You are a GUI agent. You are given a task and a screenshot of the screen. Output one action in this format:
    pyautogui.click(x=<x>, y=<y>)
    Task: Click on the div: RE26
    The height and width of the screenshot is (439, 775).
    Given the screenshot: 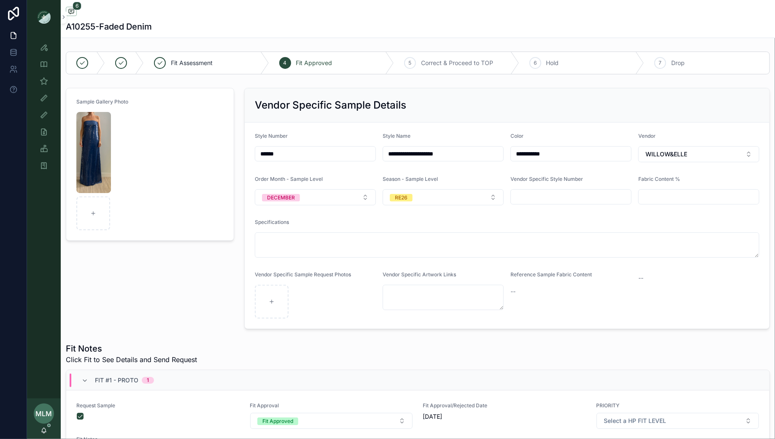 What is the action you would take?
    pyautogui.click(x=401, y=198)
    